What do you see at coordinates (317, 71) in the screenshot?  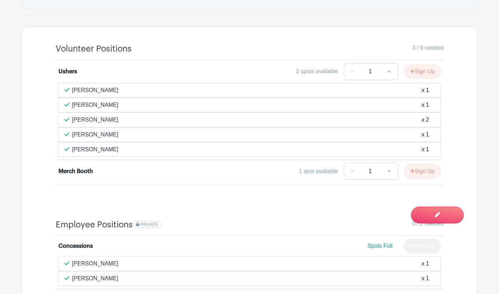 I see `div: 2 spots available` at bounding box center [317, 71].